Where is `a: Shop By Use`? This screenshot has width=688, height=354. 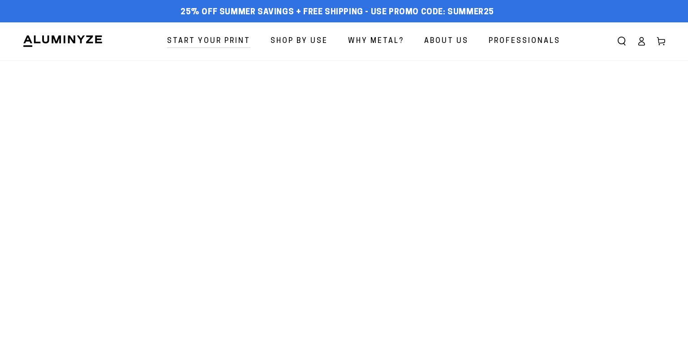
a: Shop By Use is located at coordinates (299, 41).